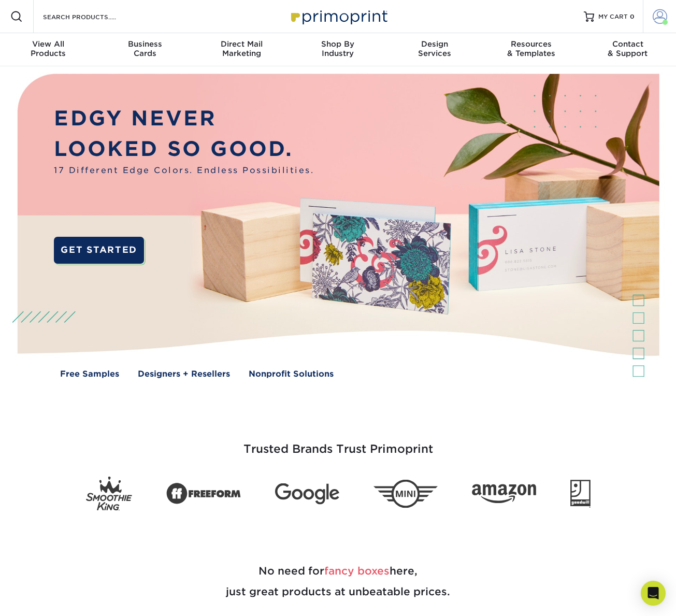  Describe the element at coordinates (653, 593) in the screenshot. I see `div: Open Intercom Messenger` at that location.